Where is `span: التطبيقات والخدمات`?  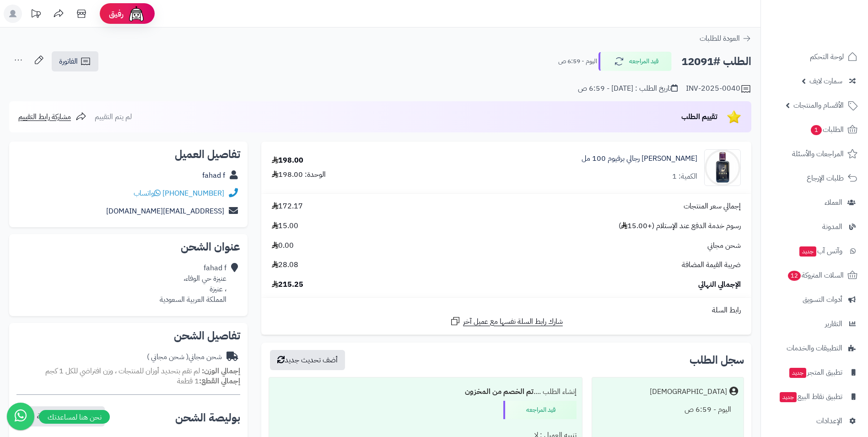
span: التطبيقات والخدمات is located at coordinates (814, 348).